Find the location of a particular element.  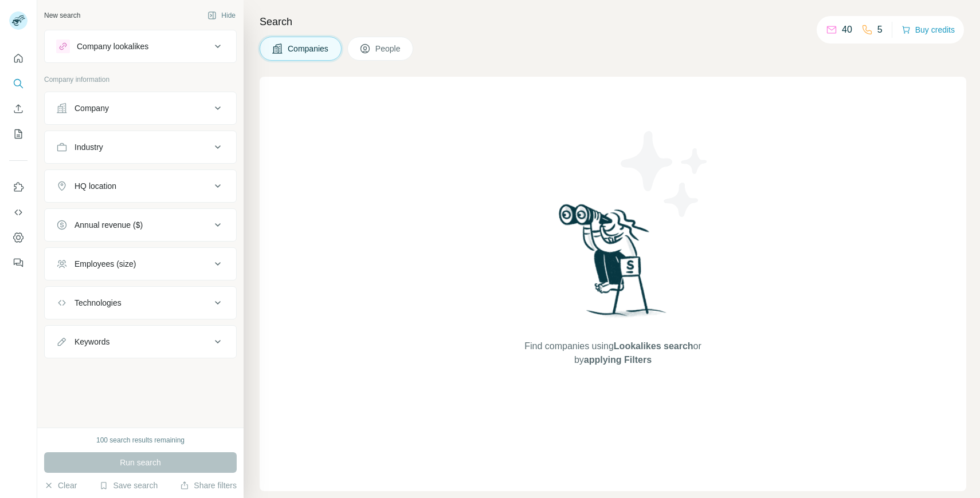

div: Annual revenue ($) is located at coordinates (108, 225).